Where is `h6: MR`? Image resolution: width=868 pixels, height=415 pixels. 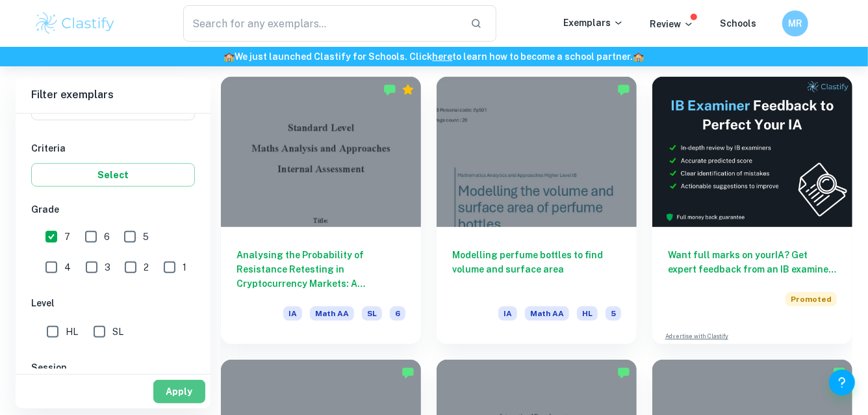 h6: MR is located at coordinates (795, 23).